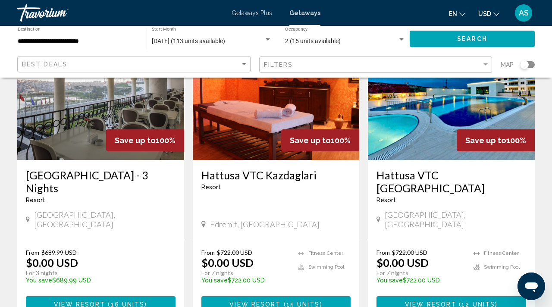 This screenshot has height=307, width=552. Describe the element at coordinates (276, 91) in the screenshot. I see `img: A830O01X.jpg` at that location.